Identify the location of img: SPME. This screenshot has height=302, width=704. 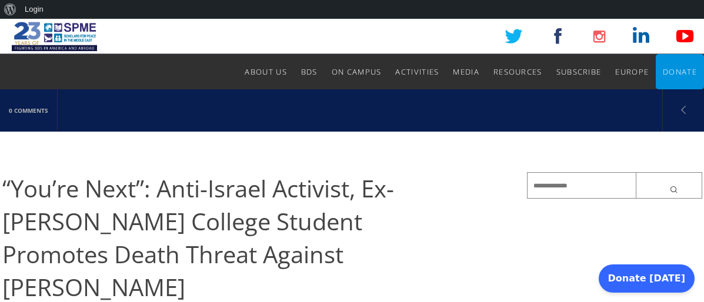
(54, 36).